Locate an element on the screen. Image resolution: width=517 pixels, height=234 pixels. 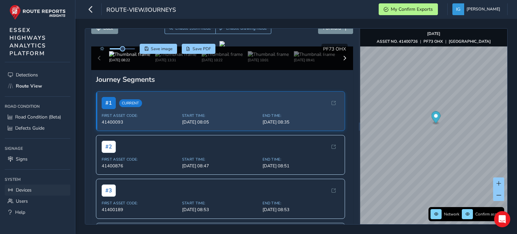
a: Road Condition (Beta) is located at coordinates (37, 117).